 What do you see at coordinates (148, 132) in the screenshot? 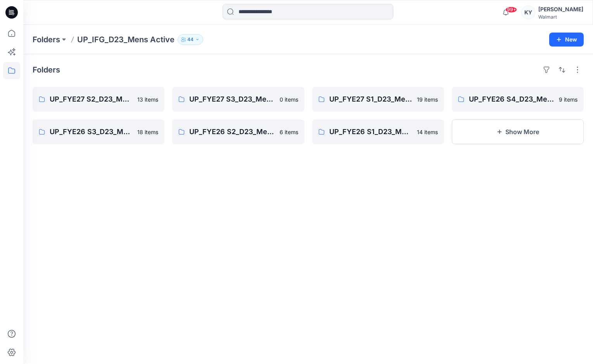
I see `p: 18 items` at bounding box center [148, 132].